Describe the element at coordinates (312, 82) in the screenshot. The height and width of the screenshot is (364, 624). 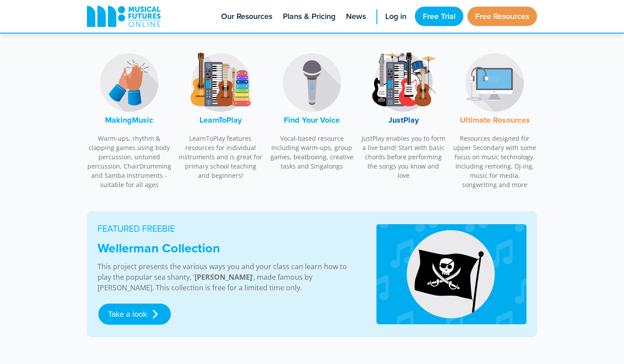
I see `img: Find Your Voice Logo` at that location.